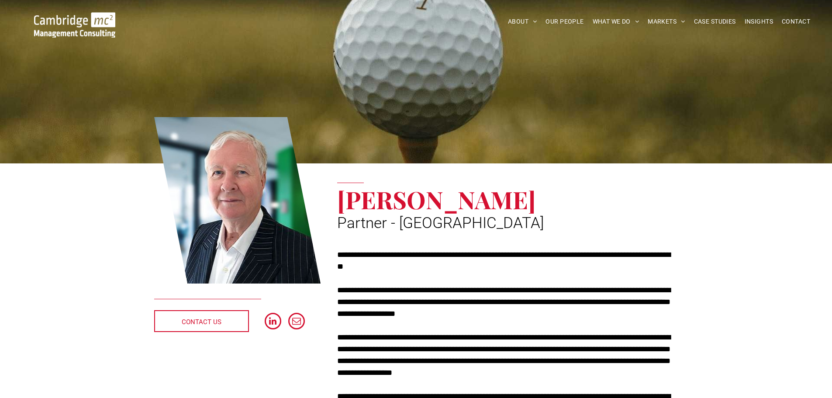 Image resolution: width=832 pixels, height=398 pixels. I want to click on a: email, so click(296, 322).